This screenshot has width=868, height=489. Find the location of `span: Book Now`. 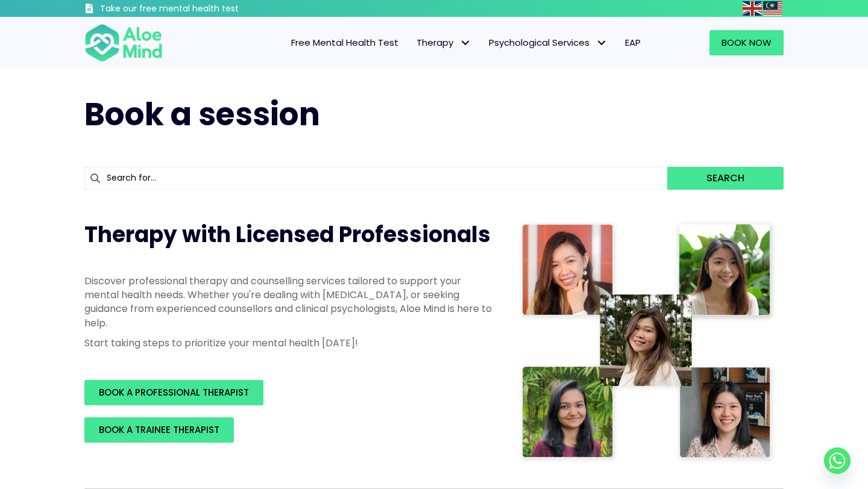

span: Book Now is located at coordinates (746, 42).